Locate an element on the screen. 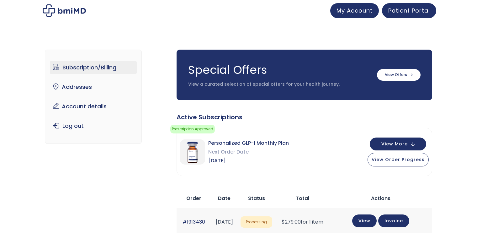  button: View More is located at coordinates (398, 144).